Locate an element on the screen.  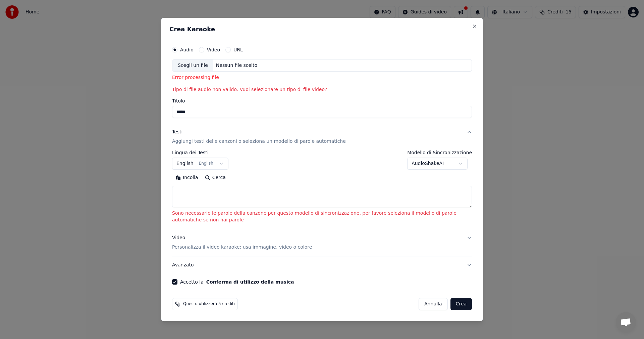
label: URL is located at coordinates (238, 50).